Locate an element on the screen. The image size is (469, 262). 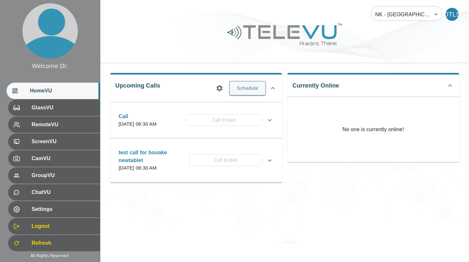
div: Refresh is located at coordinates (54, 244).